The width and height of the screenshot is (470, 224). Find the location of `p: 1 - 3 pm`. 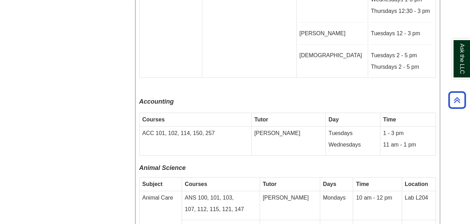

p: 1 - 3 pm is located at coordinates (408, 134).